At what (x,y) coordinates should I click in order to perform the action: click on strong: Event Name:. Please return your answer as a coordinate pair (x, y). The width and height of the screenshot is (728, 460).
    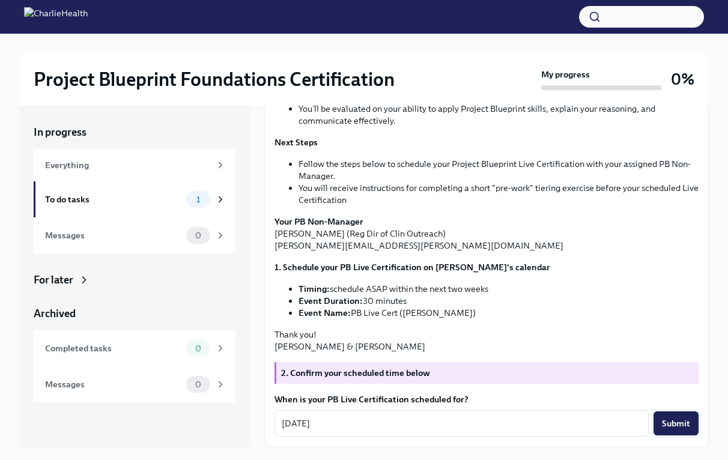
    Looking at the image, I should click on (324, 313).